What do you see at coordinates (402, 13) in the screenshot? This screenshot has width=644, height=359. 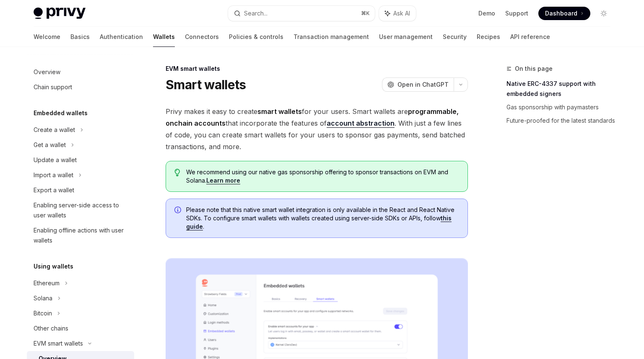 I see `span: Ask AI` at bounding box center [402, 13].